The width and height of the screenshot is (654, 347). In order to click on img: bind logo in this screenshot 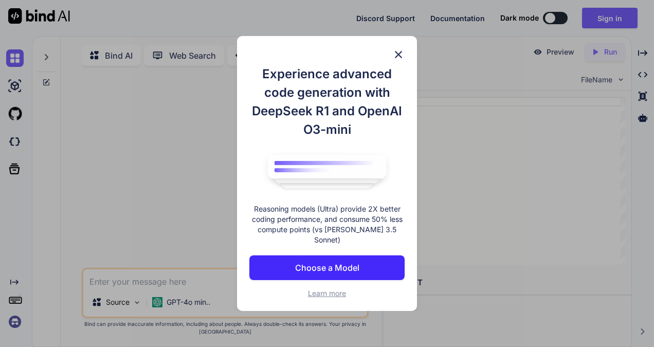, I will do `click(327, 171)`.